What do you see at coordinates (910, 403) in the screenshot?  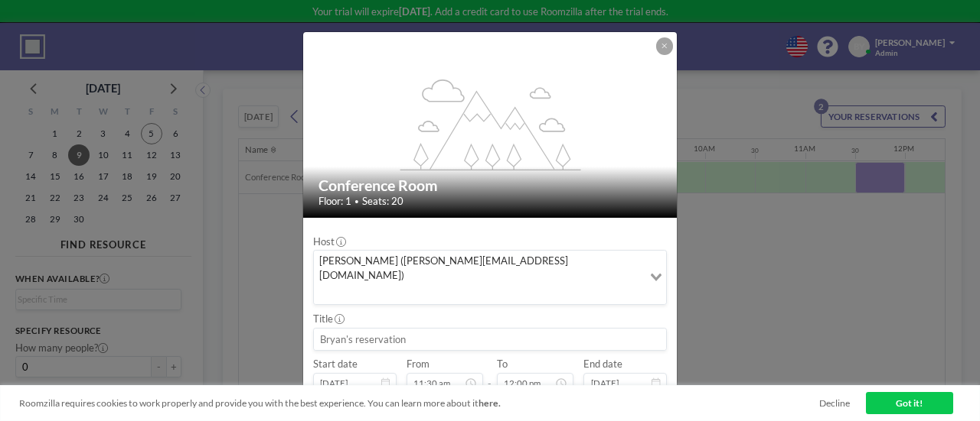 I see `a: Got it!` at bounding box center [910, 403].